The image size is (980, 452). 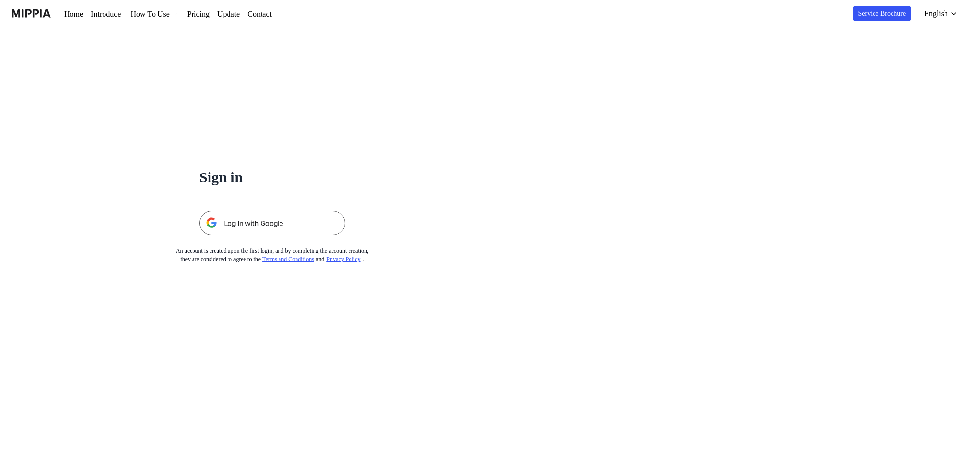 I want to click on a: Home, so click(x=74, y=14).